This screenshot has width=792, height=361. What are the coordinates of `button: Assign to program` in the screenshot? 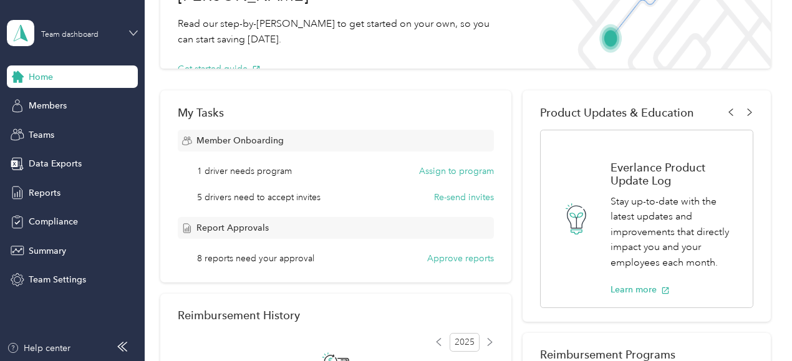 It's located at (457, 171).